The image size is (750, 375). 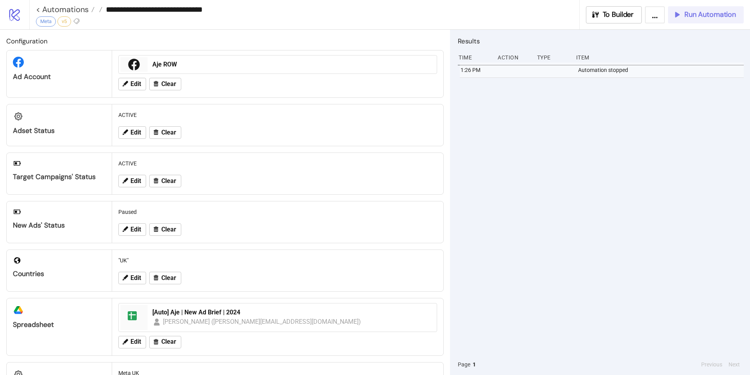 What do you see at coordinates (601, 41) in the screenshot?
I see `h2: Results` at bounding box center [601, 41].